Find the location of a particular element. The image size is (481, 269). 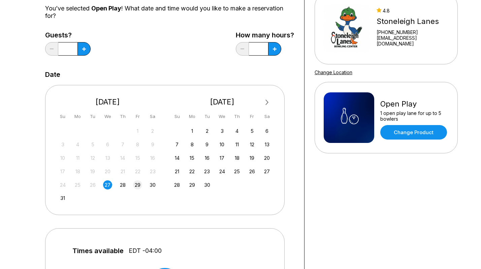

div: Choose Wednesday, August 27th, 2025 is located at coordinates (107, 184).